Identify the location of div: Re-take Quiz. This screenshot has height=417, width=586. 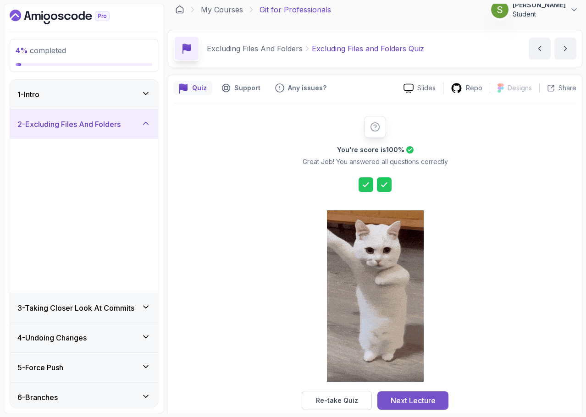
(337, 401).